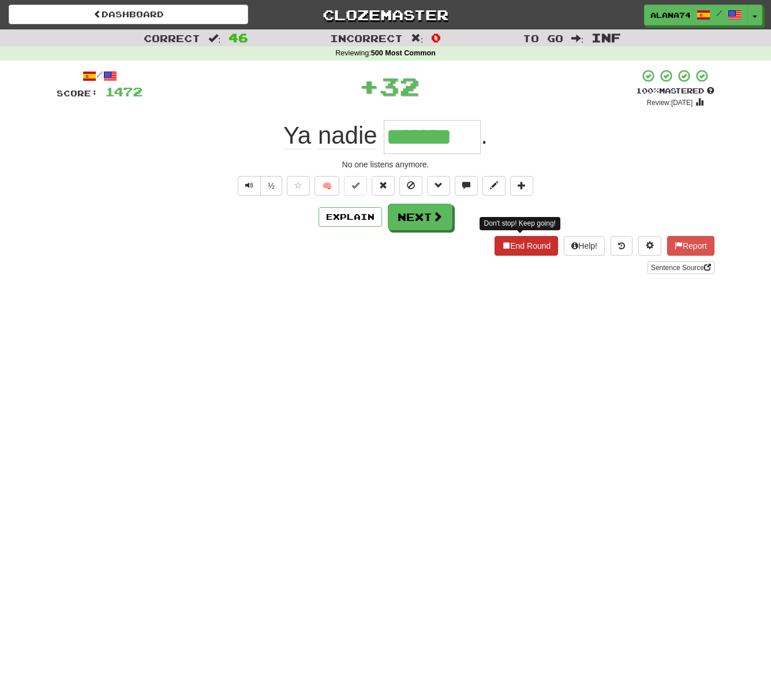 The width and height of the screenshot is (771, 700). Describe the element at coordinates (411, 185) in the screenshot. I see `button: Ignore sentence (alt+i)` at that location.